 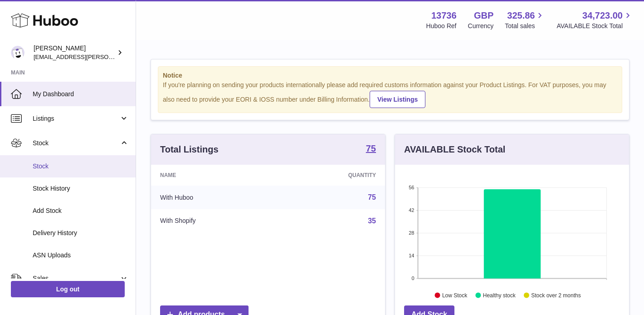 What do you see at coordinates (68, 289) in the screenshot?
I see `a: Log out` at bounding box center [68, 289].